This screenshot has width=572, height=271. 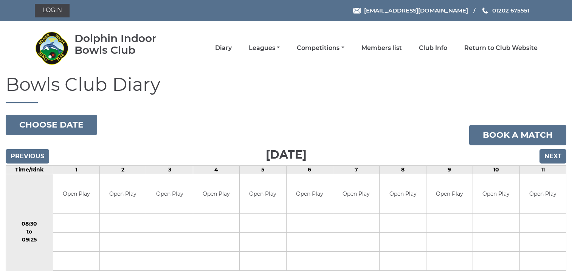 What do you see at coordinates (309, 169) in the screenshot?
I see `td: 6` at bounding box center [309, 169].